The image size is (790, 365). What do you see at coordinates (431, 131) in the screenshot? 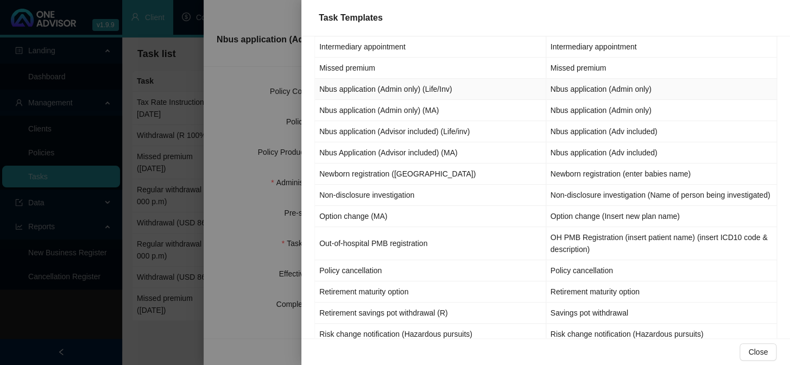
I see `td: Nbus application (Advisor included) (Life/inv)` at bounding box center [431, 131].